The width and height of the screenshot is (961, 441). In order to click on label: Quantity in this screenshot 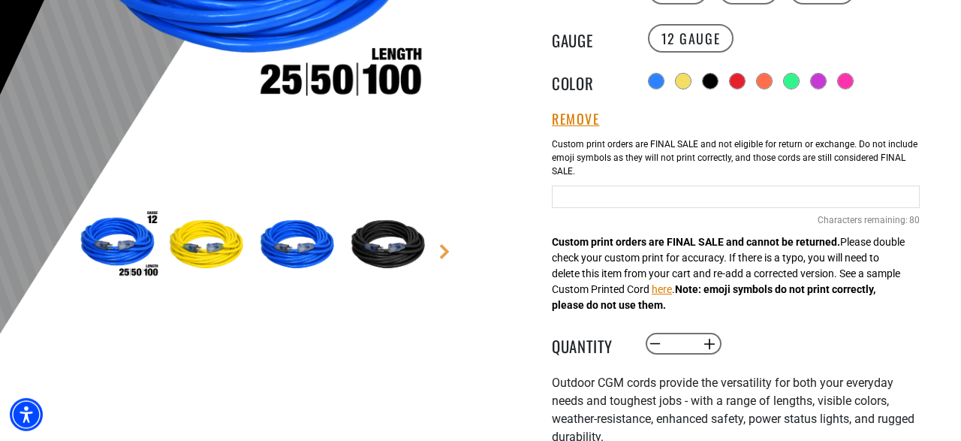, I will do `click(589, 344)`.